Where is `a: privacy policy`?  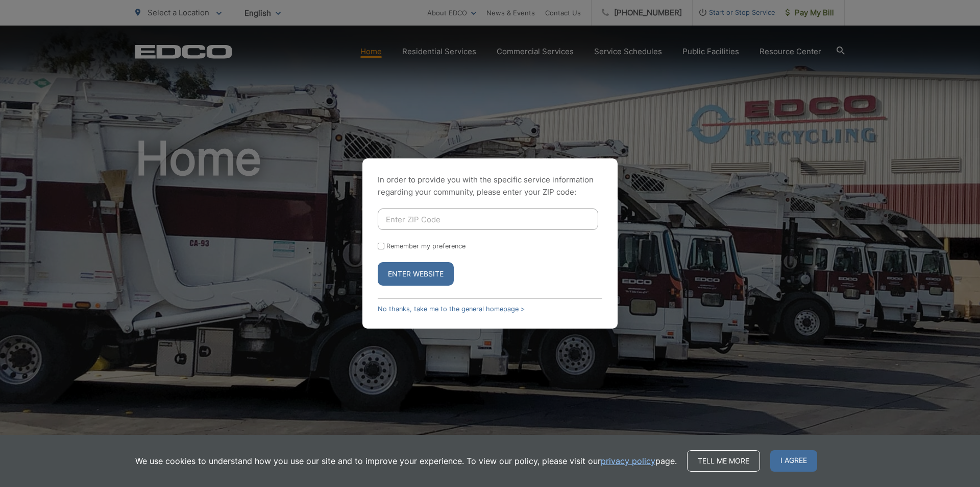
a: privacy policy is located at coordinates (628, 461).